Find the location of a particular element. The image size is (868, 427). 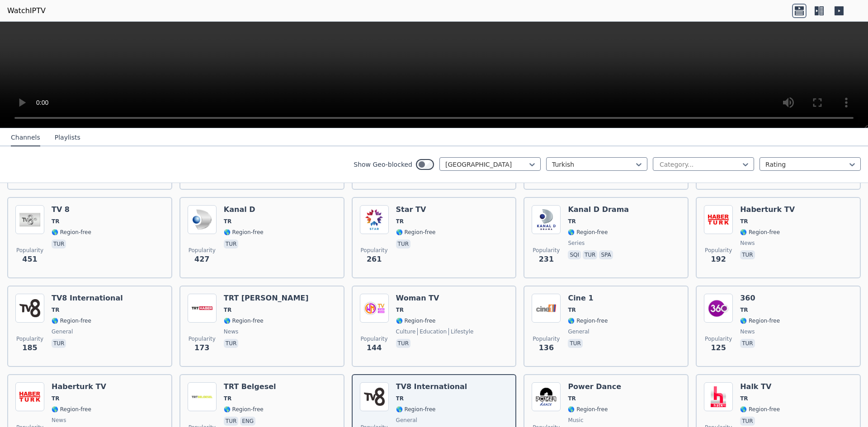

span: culture is located at coordinates (406, 331).